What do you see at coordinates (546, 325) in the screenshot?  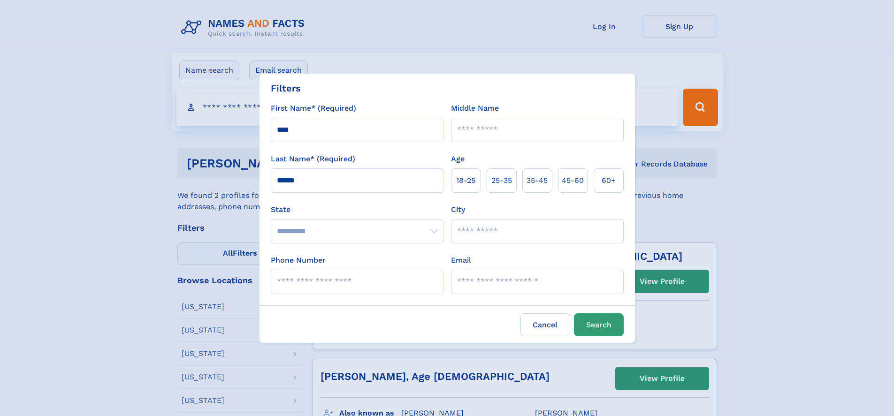 I see `label: Cancel` at bounding box center [546, 325].